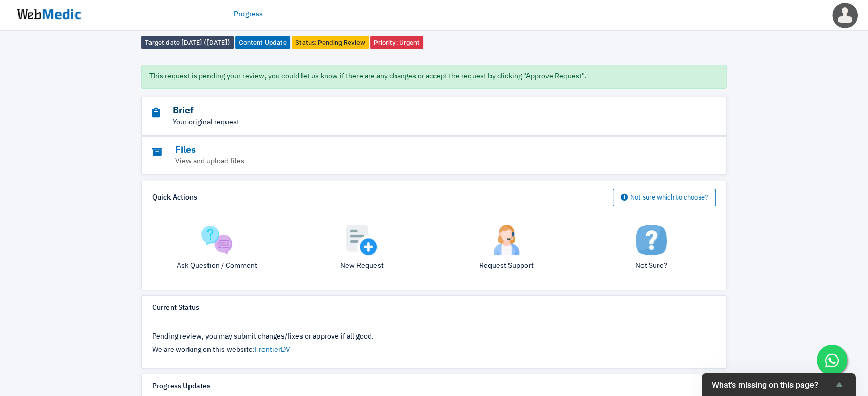 This screenshot has width=868, height=396. Describe the element at coordinates (779, 385) in the screenshot. I see `button: Show survey - What's missing on this page?` at that location.